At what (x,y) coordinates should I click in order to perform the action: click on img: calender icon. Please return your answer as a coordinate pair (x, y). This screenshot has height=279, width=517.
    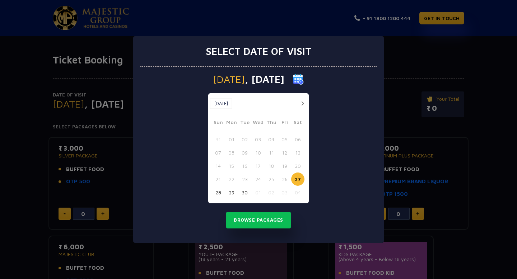
    Looking at the image, I should click on (298, 79).